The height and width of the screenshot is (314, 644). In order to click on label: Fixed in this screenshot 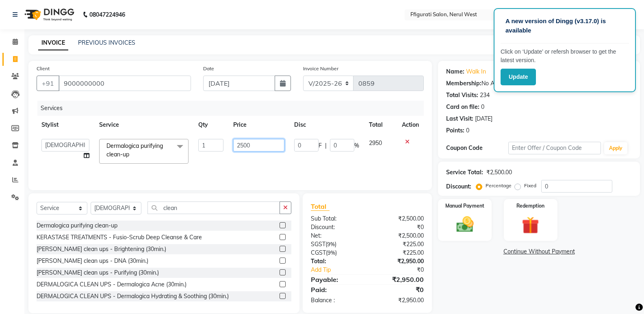, I will do `click(531, 186)`.